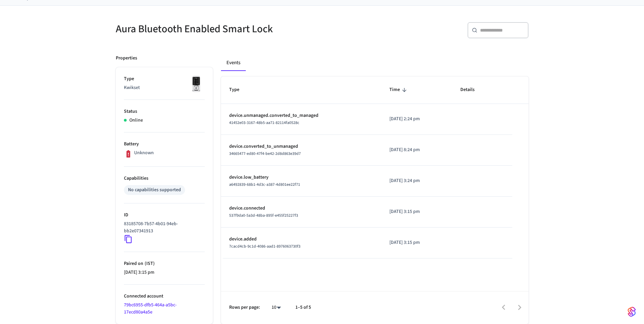  What do you see at coordinates (164, 87) in the screenshot?
I see `p: Kwikset` at bounding box center [164, 87].